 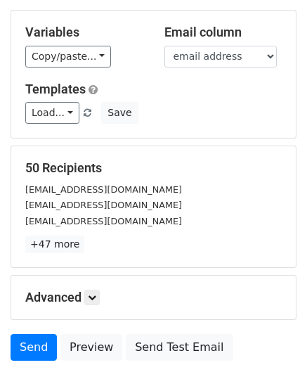 What do you see at coordinates (68, 56) in the screenshot?
I see `a: Copy/paste...` at bounding box center [68, 56].